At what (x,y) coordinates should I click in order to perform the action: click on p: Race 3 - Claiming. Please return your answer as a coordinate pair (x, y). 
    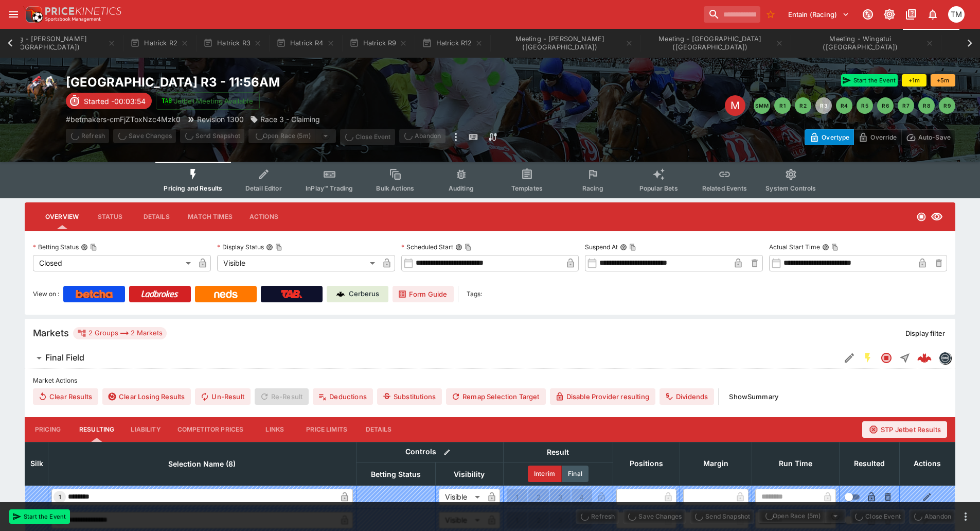
    Looking at the image, I should click on (290, 119).